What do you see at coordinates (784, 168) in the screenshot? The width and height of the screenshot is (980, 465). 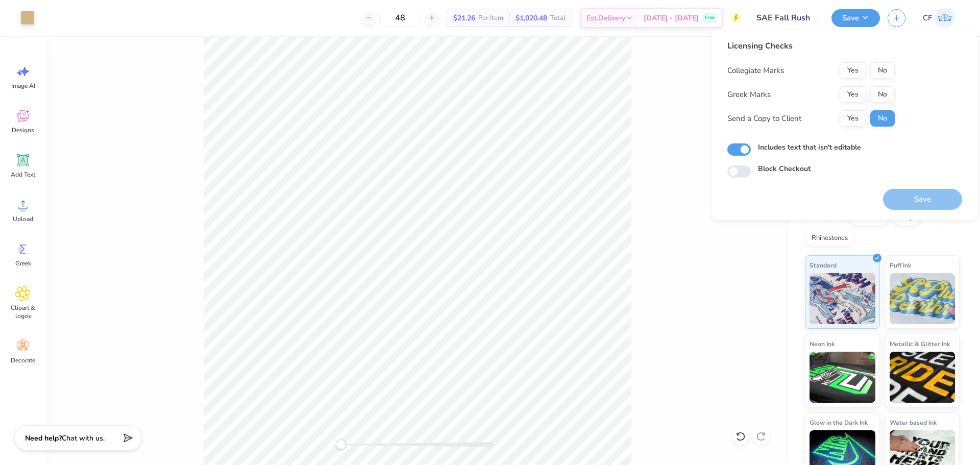 I see `label: Block Checkout` at bounding box center [784, 168].